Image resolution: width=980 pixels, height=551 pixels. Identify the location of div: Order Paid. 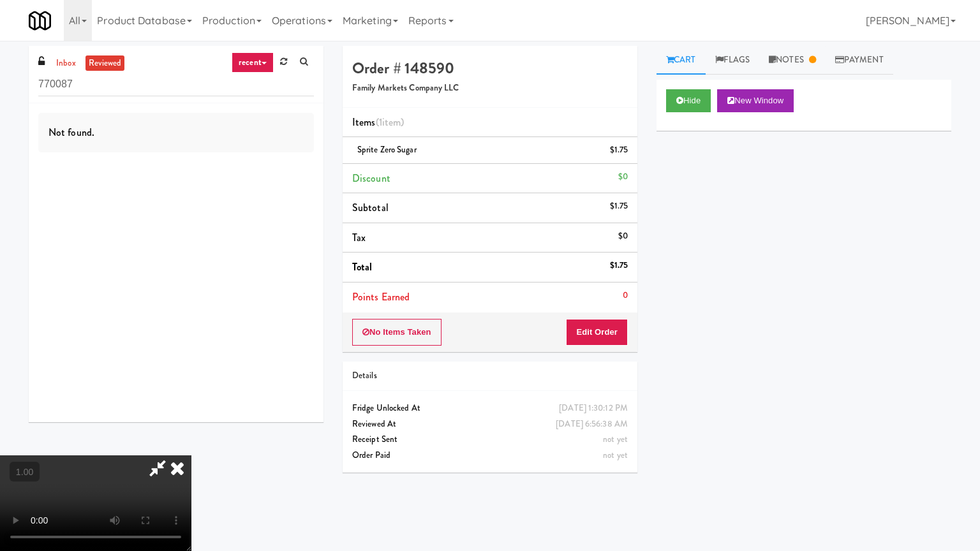
(490, 455).